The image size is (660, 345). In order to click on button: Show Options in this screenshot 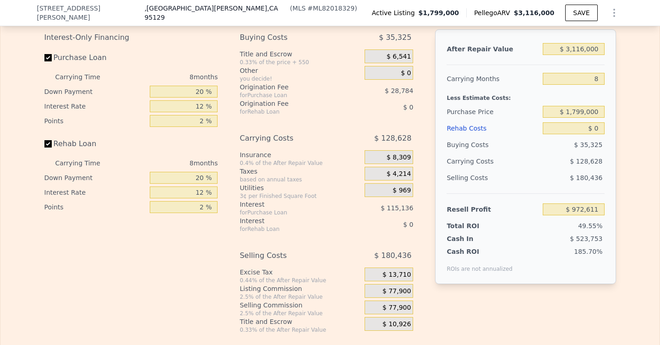, I will do `click(615, 13)`.